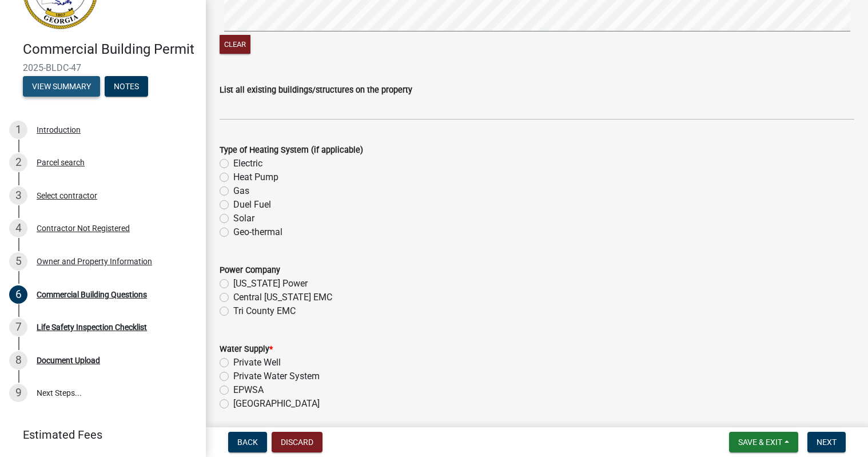 This screenshot has height=457, width=868. What do you see at coordinates (248, 163) in the screenshot?
I see `label: Electric` at bounding box center [248, 163].